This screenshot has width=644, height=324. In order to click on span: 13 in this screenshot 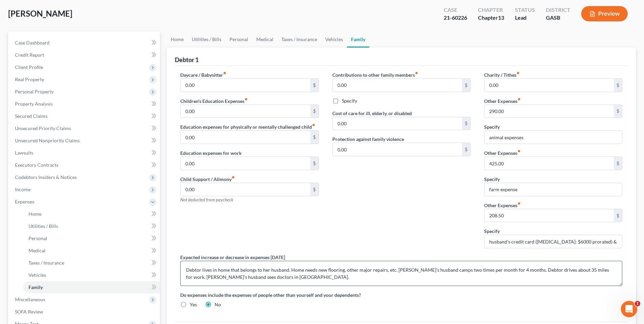, I will do `click(501, 17)`.